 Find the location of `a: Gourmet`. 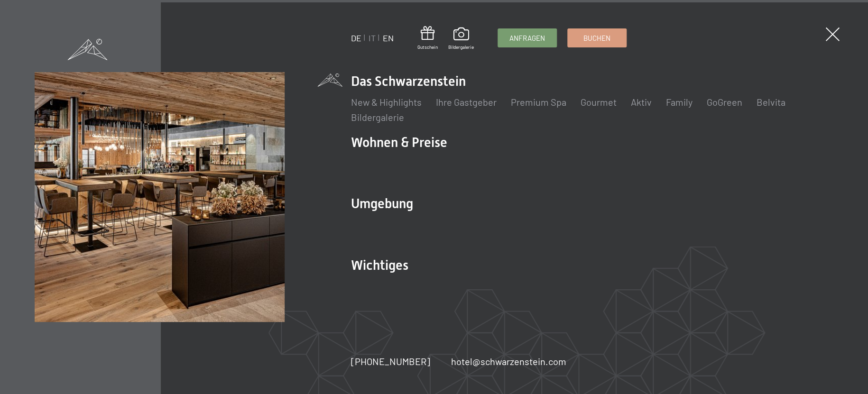

a: Gourmet is located at coordinates (598, 102).